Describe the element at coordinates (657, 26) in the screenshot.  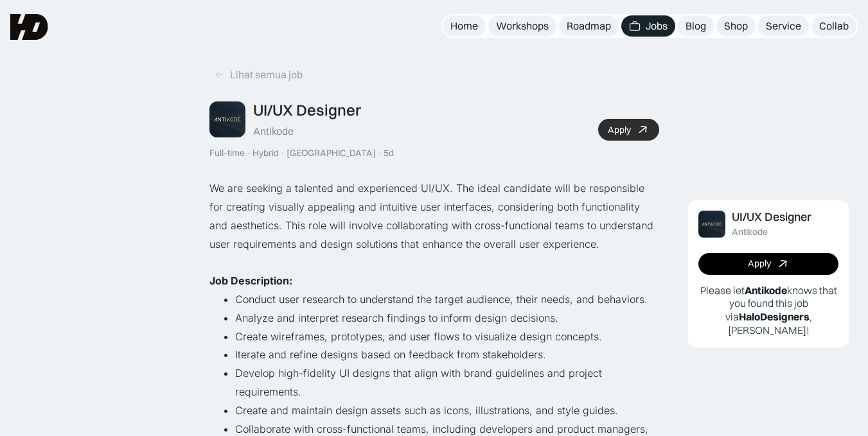
I see `div: Jobs` at that location.